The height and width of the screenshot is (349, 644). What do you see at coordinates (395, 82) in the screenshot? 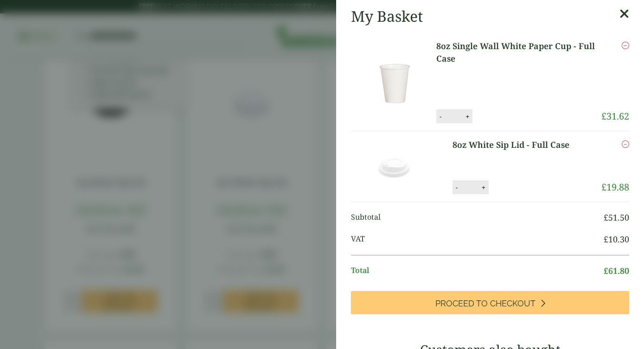
I see `img: 8oz Single Wall White Paper Cup-Full Case of-0` at bounding box center [395, 82].